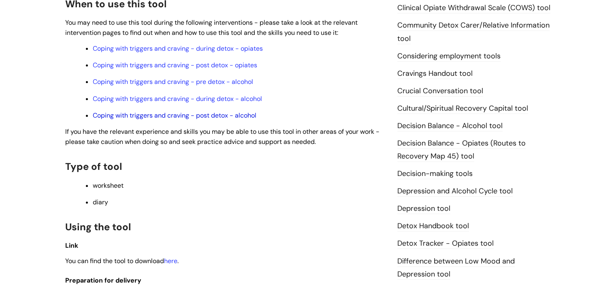 This screenshot has width=616, height=285. I want to click on a: Considering employment tools, so click(449, 56).